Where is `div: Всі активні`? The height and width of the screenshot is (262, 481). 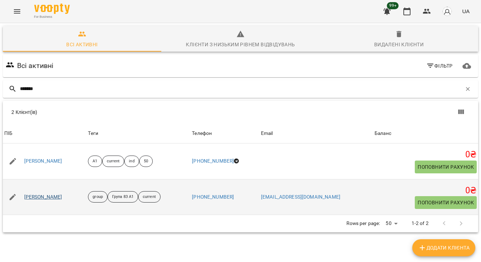
div: Всі активні is located at coordinates (82, 44).